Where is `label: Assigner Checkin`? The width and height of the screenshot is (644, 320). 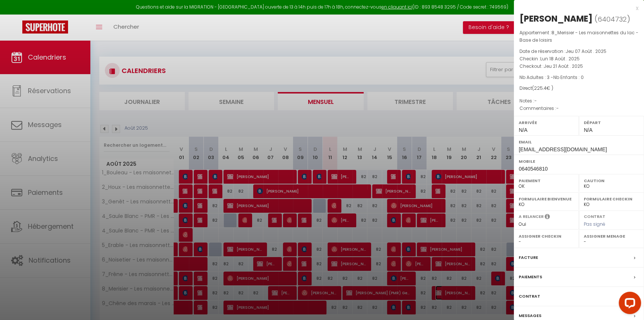 label: Assigner Checkin is located at coordinates (547, 236).